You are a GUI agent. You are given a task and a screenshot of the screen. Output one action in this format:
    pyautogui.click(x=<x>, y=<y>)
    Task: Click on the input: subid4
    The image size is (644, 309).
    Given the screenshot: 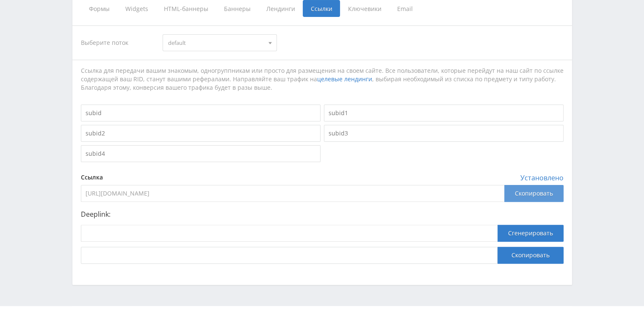 What is the action you would take?
    pyautogui.click(x=201, y=154)
    